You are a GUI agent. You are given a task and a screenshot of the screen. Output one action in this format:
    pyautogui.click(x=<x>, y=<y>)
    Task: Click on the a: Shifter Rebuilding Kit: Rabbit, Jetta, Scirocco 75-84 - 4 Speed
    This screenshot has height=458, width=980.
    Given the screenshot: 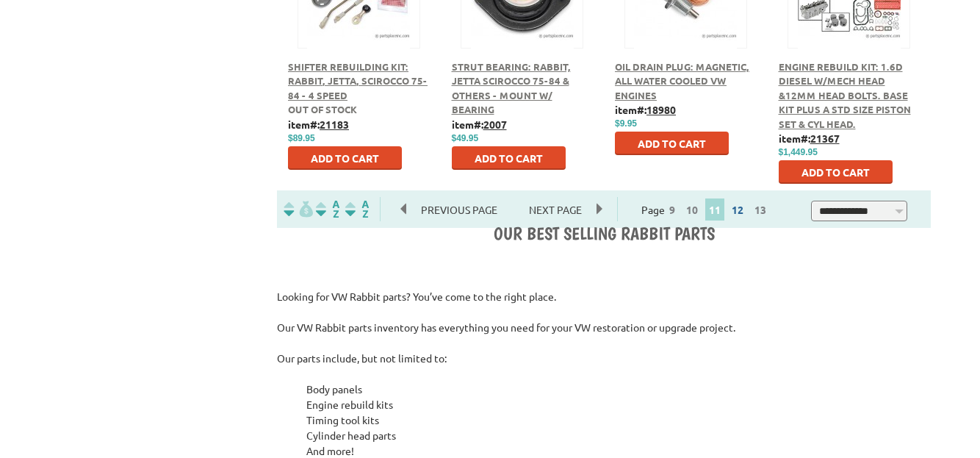 What is the action you would take?
    pyautogui.click(x=358, y=81)
    